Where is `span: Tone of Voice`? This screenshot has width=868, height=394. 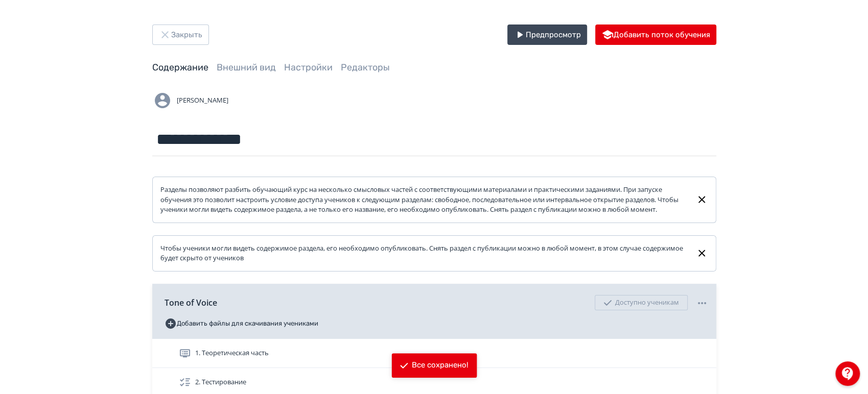 span: Tone of Voice is located at coordinates (190, 303).